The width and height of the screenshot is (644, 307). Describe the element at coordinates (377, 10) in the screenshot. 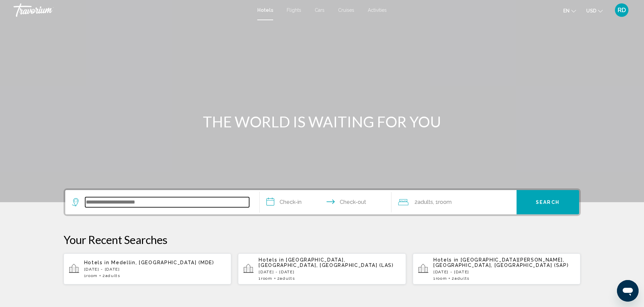

I see `a: Activities` at that location.